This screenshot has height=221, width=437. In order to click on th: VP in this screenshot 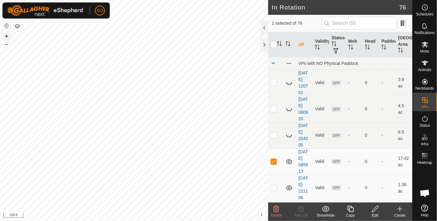, I will do `click(304, 45)`.